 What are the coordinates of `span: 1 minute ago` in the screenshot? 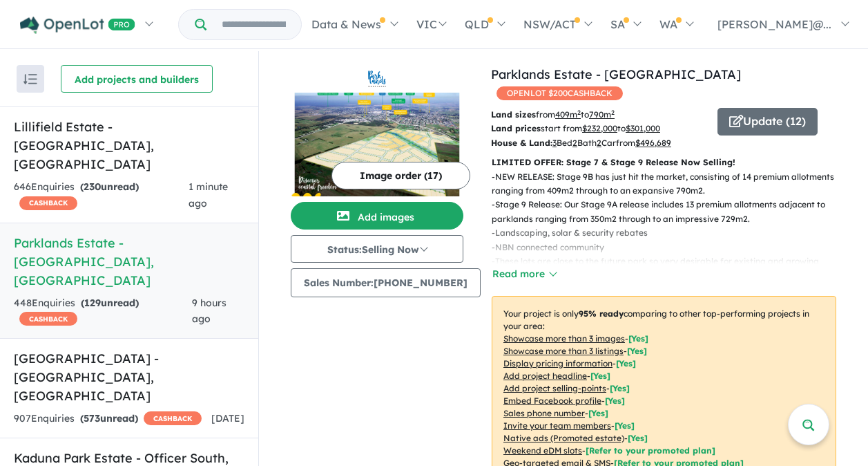 It's located at (208, 195).